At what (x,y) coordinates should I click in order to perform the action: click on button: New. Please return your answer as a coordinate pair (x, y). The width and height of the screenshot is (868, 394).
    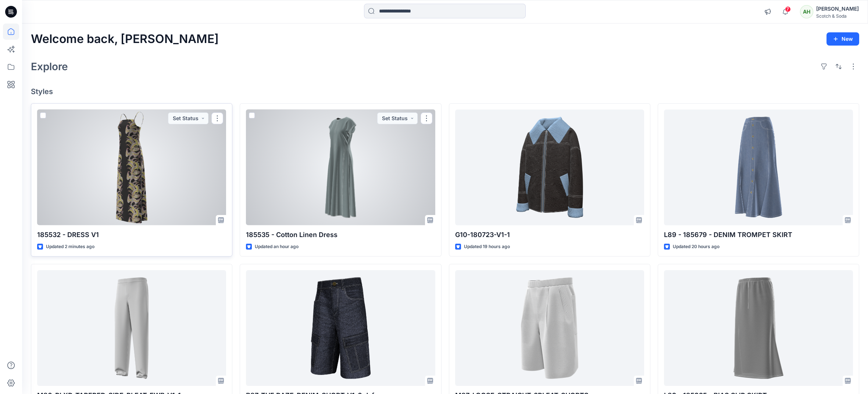
    Looking at the image, I should click on (843, 39).